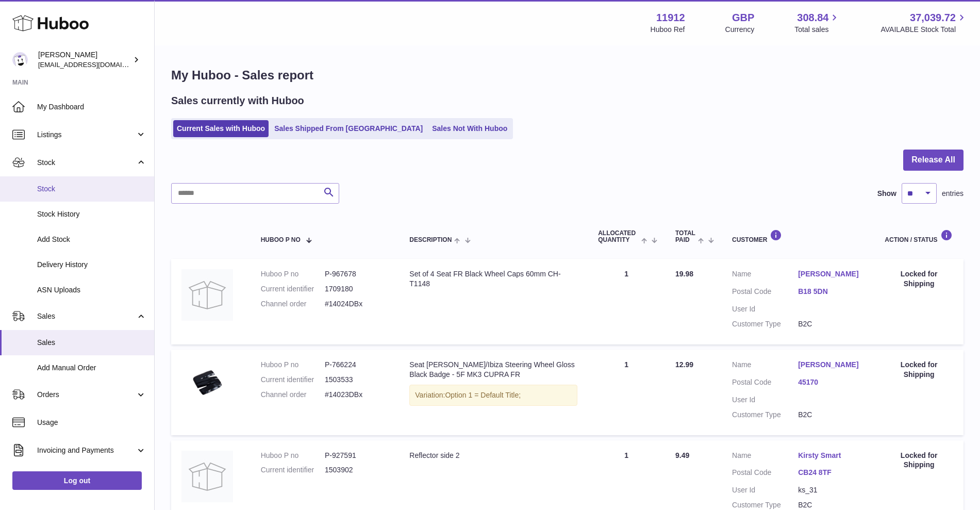 The height and width of the screenshot is (510, 980). I want to click on span: Total sales, so click(817, 29).